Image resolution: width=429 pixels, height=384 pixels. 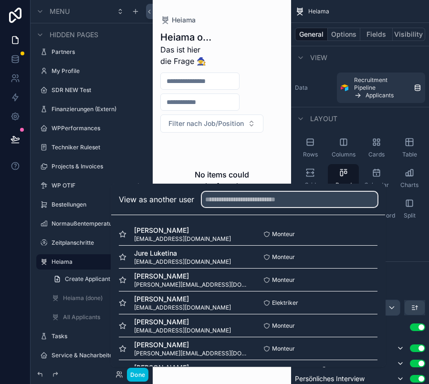 What do you see at coordinates (310, 154) in the screenshot?
I see `span: Rows` at bounding box center [310, 154].